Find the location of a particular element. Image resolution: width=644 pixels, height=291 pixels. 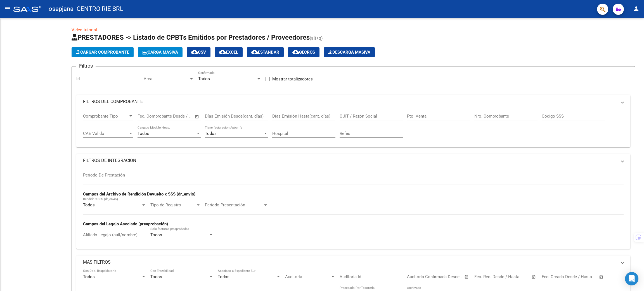

button: Descarga Masiva is located at coordinates (349, 52).